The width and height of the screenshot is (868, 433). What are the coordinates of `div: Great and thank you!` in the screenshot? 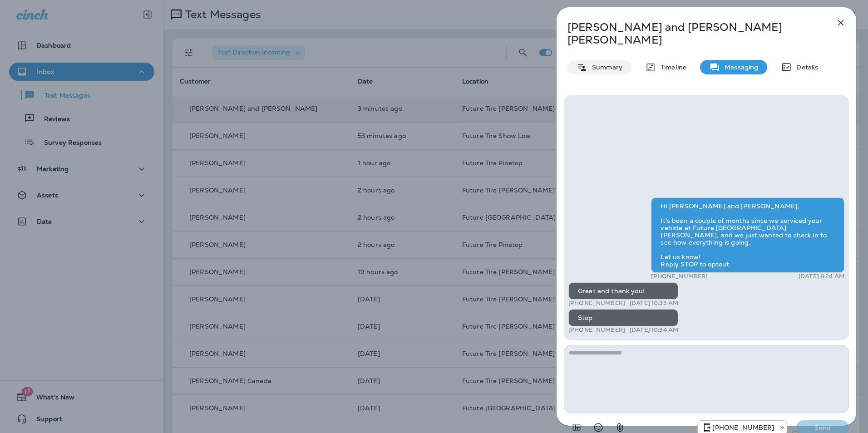 It's located at (623, 291).